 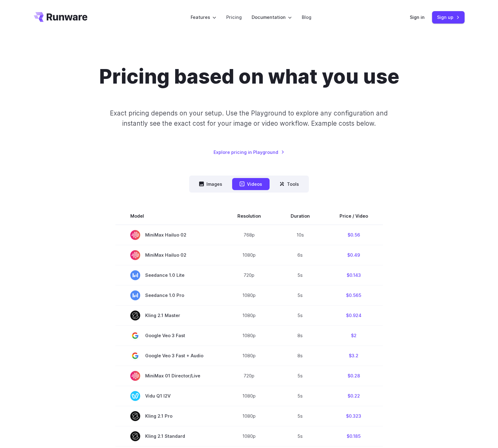 What do you see at coordinates (354, 295) in the screenshot?
I see `td: $0.565` at bounding box center [354, 295].